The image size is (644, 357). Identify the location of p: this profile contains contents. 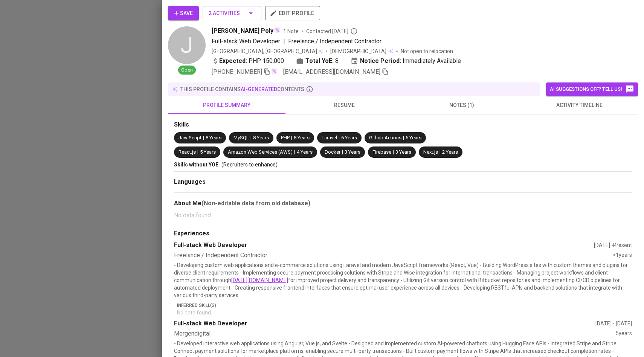
(242, 89).